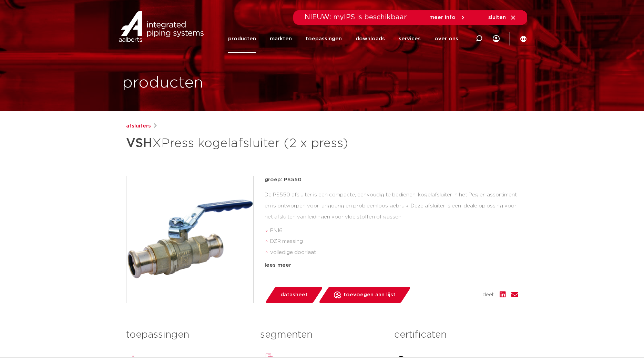 This screenshot has width=644, height=358. What do you see at coordinates (394, 231) in the screenshot?
I see `li: PN16` at bounding box center [394, 231].